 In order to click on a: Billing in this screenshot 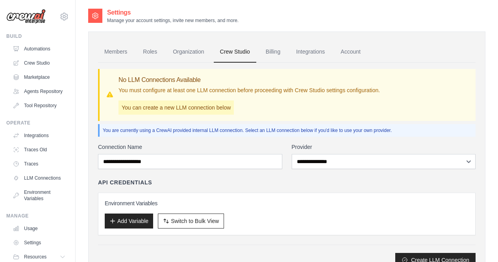, I will do `click(273, 52)`.